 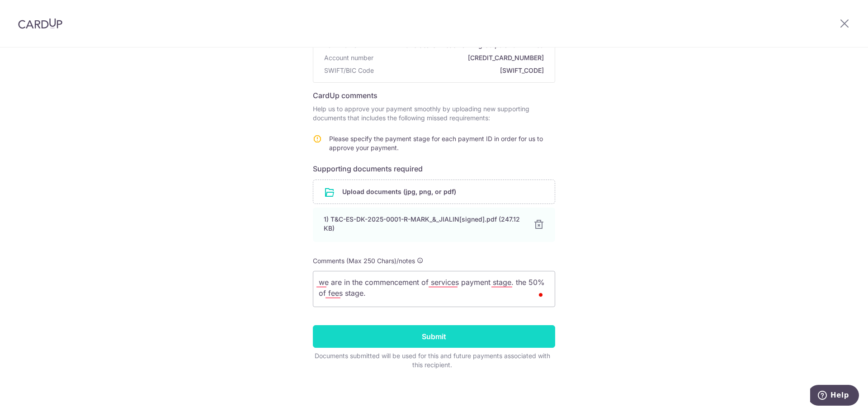 I want to click on input: Submit, so click(x=434, y=337).